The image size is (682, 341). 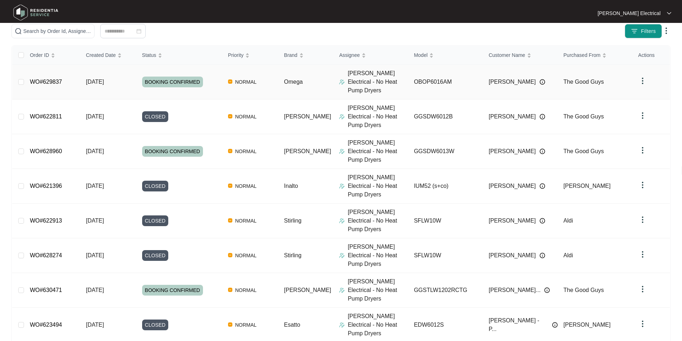 I want to click on a: WO#622811, so click(x=46, y=116).